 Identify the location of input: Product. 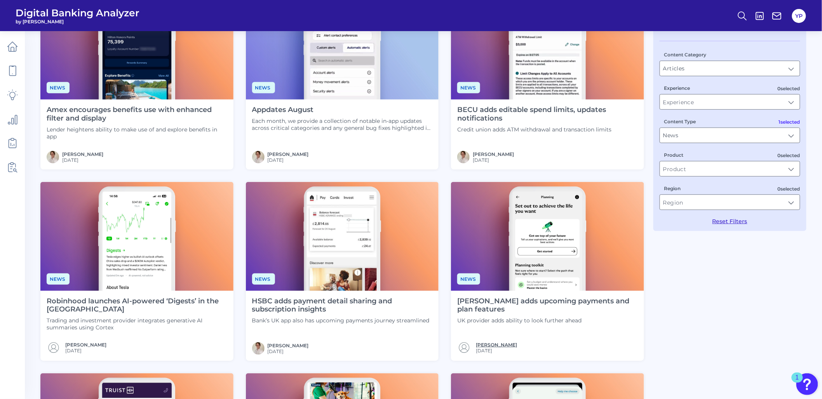
(730, 169).